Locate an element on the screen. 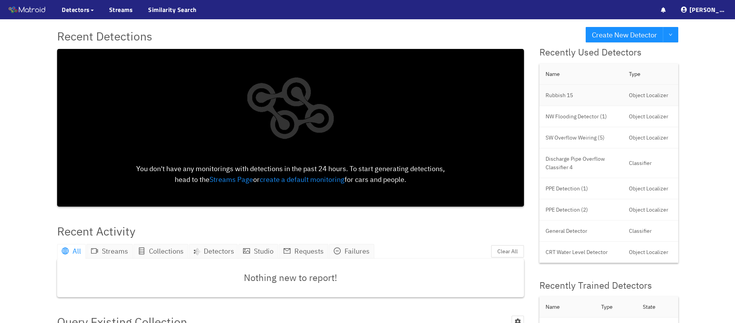  span: for cars and people. is located at coordinates (375, 179).